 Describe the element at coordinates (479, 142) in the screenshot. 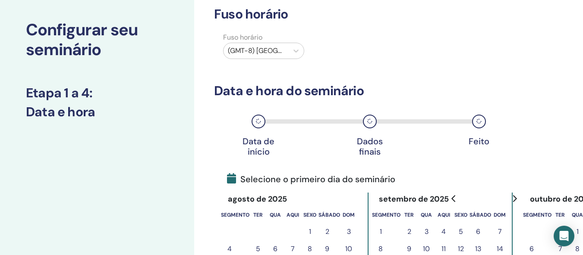

I see `font: Feito` at that location.